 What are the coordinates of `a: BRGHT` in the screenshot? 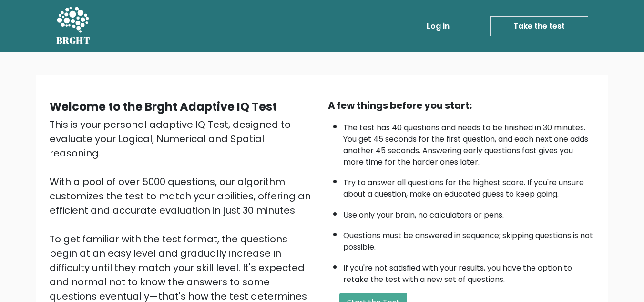 It's located at (73, 26).